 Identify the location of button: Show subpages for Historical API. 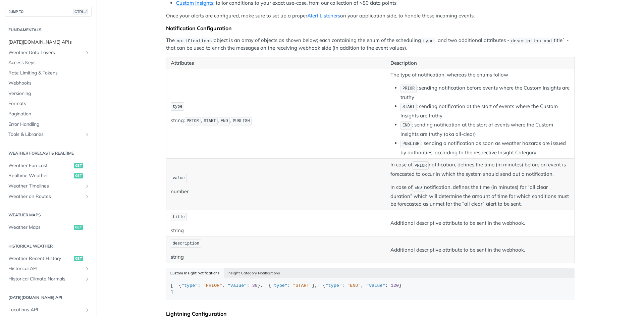
(87, 268).